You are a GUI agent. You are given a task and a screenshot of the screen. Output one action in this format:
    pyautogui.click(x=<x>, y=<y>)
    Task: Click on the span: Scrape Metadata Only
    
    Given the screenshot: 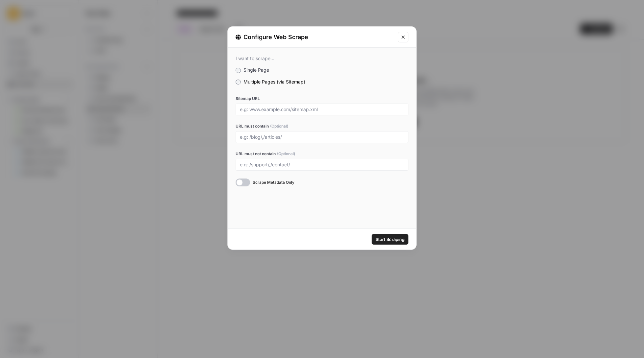 What is the action you would take?
    pyautogui.click(x=273, y=182)
    